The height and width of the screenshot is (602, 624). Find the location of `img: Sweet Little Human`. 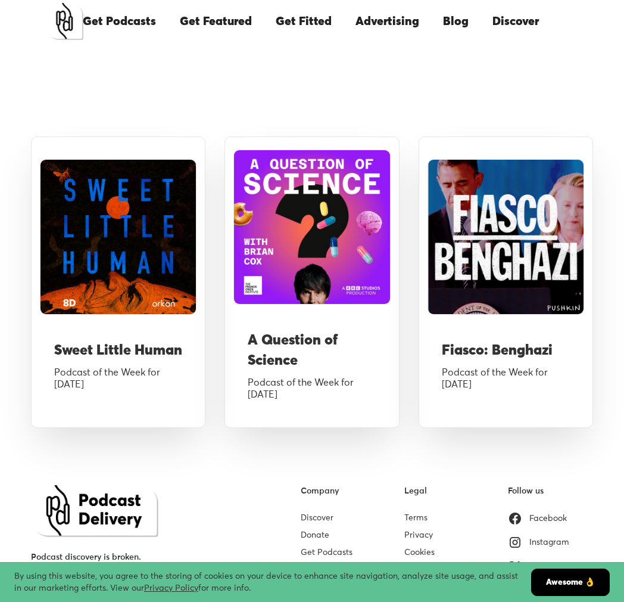

img: Sweet Little Human is located at coordinates (118, 237).